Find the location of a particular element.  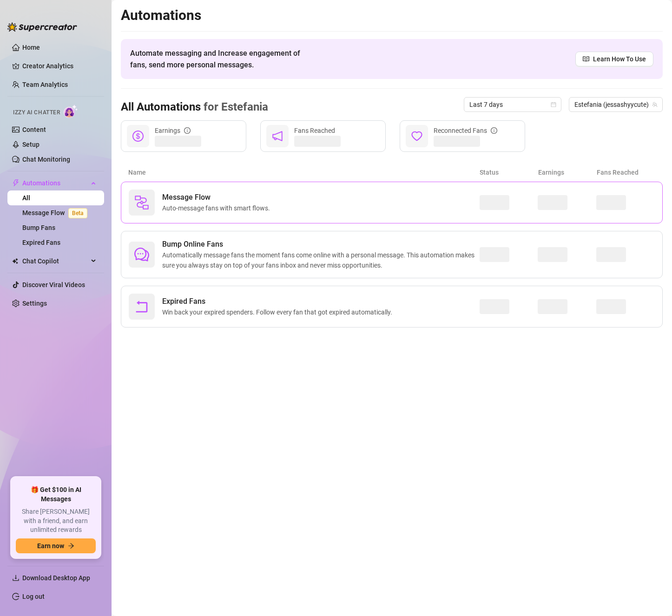

span: team is located at coordinates (655, 105).